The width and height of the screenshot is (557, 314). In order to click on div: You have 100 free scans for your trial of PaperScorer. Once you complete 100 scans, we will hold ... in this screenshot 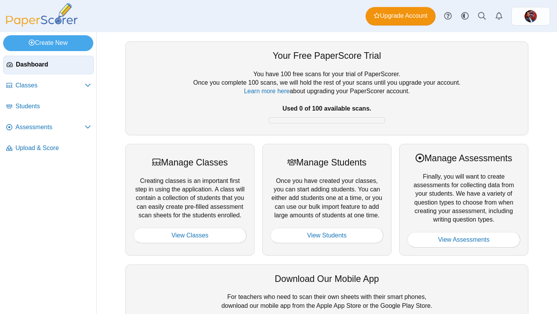, I will do `click(327, 99)`.